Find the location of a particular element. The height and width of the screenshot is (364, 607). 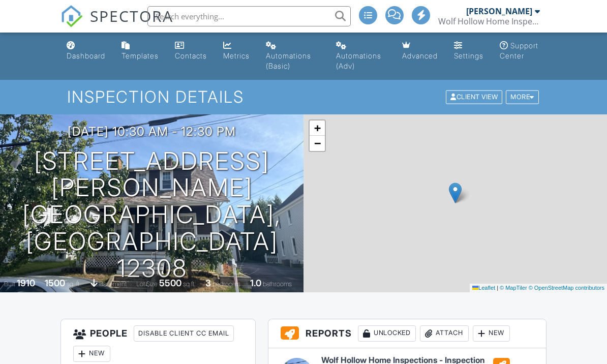

input: Search everything... is located at coordinates (249, 17).